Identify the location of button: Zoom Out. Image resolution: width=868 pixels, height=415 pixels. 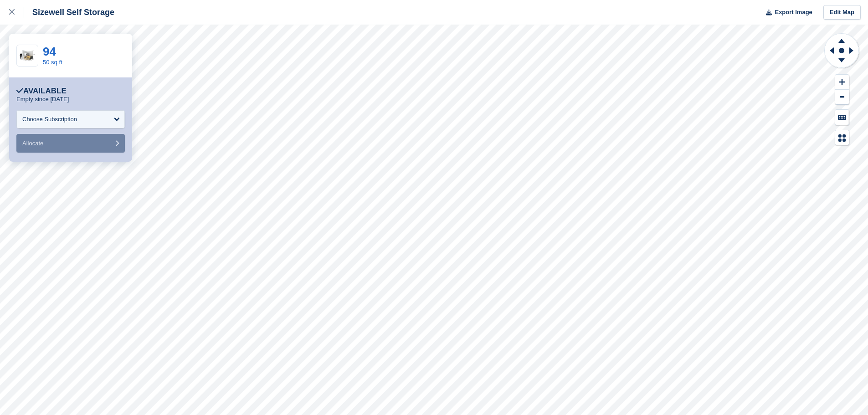
(842, 97).